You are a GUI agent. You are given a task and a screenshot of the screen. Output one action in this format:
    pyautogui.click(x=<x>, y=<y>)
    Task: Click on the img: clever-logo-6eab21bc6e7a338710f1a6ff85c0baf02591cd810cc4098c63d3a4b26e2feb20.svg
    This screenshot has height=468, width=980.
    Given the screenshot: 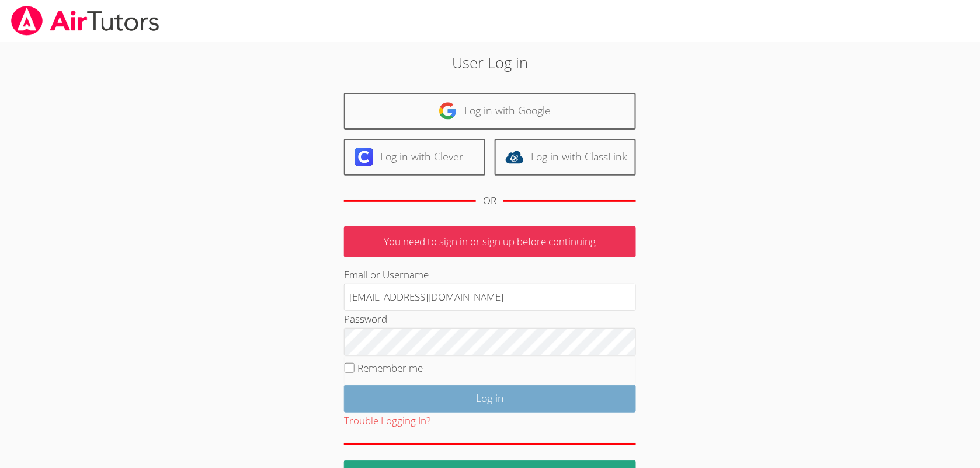 What is the action you would take?
    pyautogui.click(x=364, y=157)
    